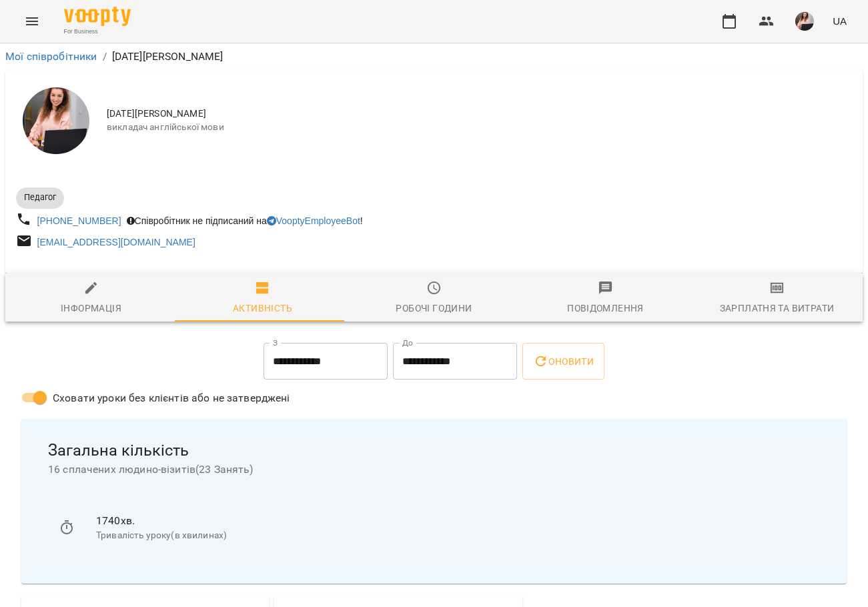 This screenshot has width=868, height=607. What do you see at coordinates (91, 308) in the screenshot?
I see `div: Інформація` at bounding box center [91, 308].